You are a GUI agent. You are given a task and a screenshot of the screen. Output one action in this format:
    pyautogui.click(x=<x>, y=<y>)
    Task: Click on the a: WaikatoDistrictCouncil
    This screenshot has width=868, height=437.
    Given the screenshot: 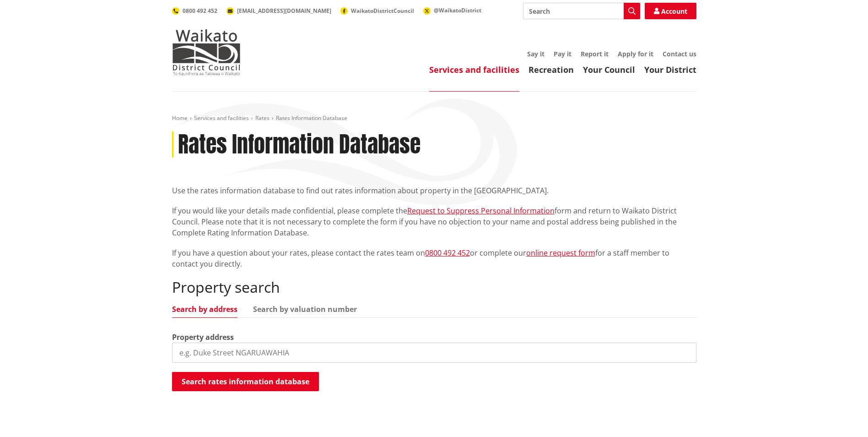 What is the action you would take?
    pyautogui.click(x=377, y=11)
    